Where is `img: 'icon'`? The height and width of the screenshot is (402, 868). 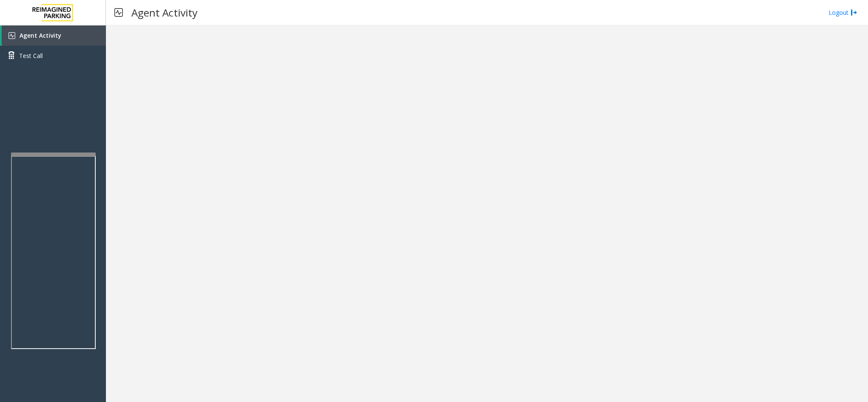
img: 'icon' is located at coordinates (12, 35).